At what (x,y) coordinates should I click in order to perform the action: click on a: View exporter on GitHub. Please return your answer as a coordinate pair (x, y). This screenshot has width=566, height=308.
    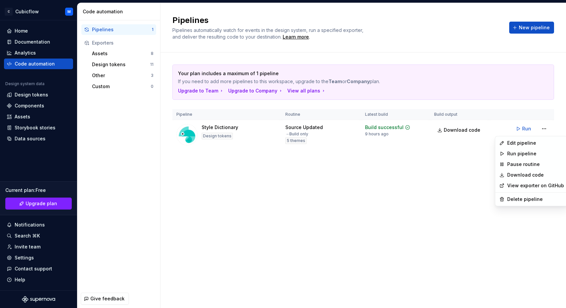
    Looking at the image, I should click on (536, 185).